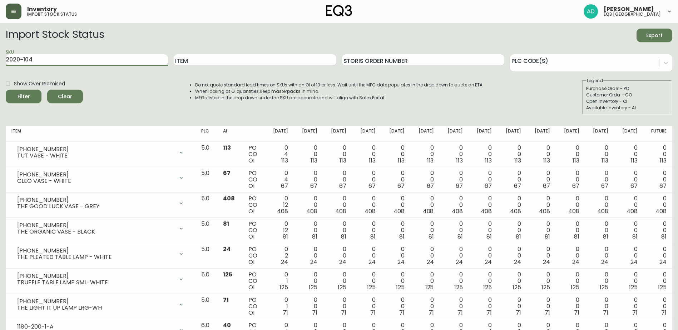 The width and height of the screenshot is (678, 330). I want to click on div: THE ORGANIC VASE - BLACK, so click(95, 232).